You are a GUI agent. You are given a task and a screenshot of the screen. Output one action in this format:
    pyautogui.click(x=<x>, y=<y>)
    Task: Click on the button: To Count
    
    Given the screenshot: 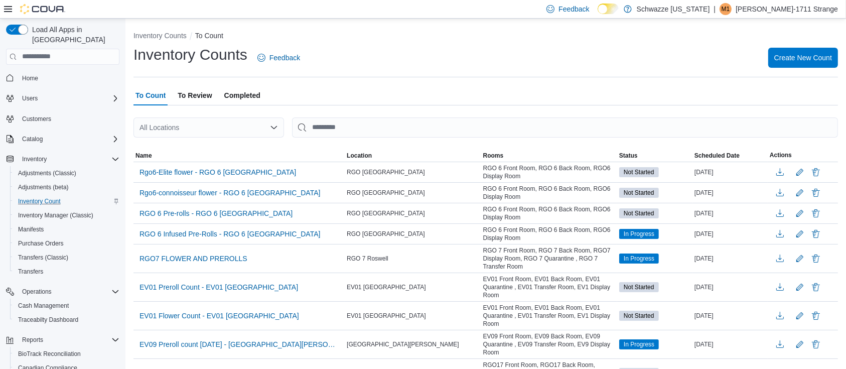 What is the action you would take?
    pyautogui.click(x=209, y=36)
    